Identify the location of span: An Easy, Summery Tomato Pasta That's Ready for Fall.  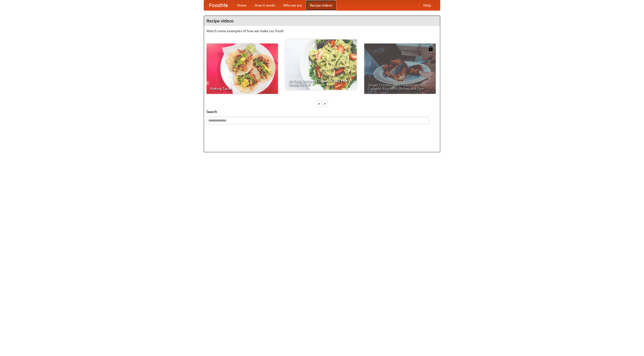
(321, 83).